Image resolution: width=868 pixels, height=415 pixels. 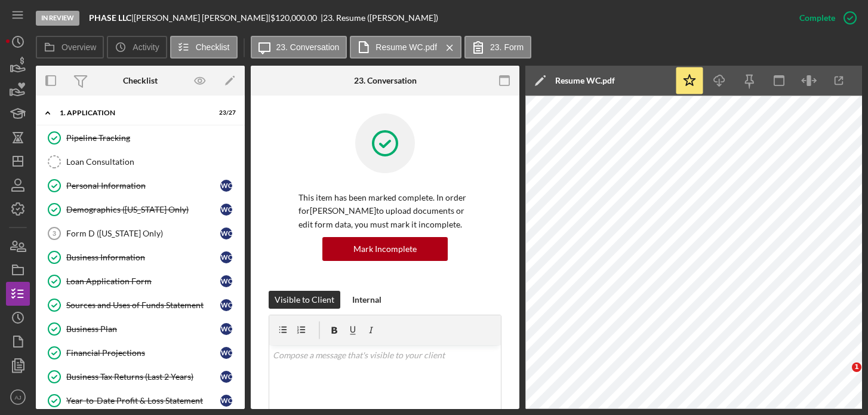 What do you see at coordinates (140, 329) in the screenshot?
I see `a: Business PlanWC` at bounding box center [140, 329].